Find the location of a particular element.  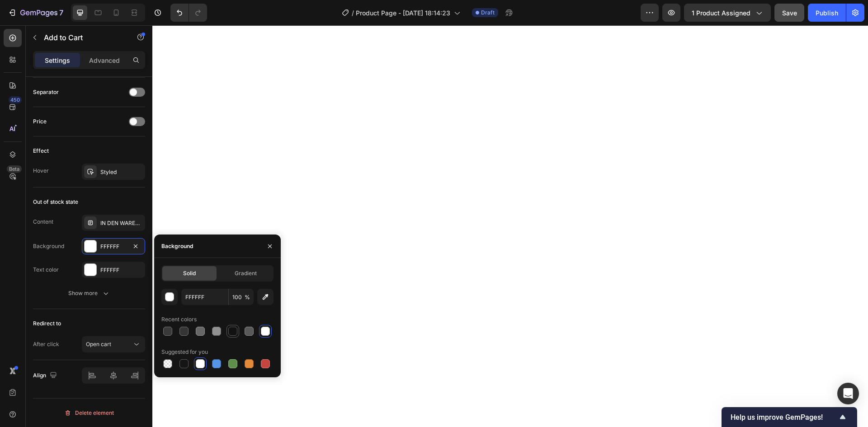

span: Draft is located at coordinates (488, 13).